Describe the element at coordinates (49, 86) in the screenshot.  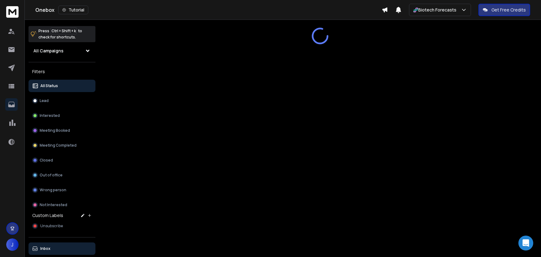
I see `p: All Status` at that location.